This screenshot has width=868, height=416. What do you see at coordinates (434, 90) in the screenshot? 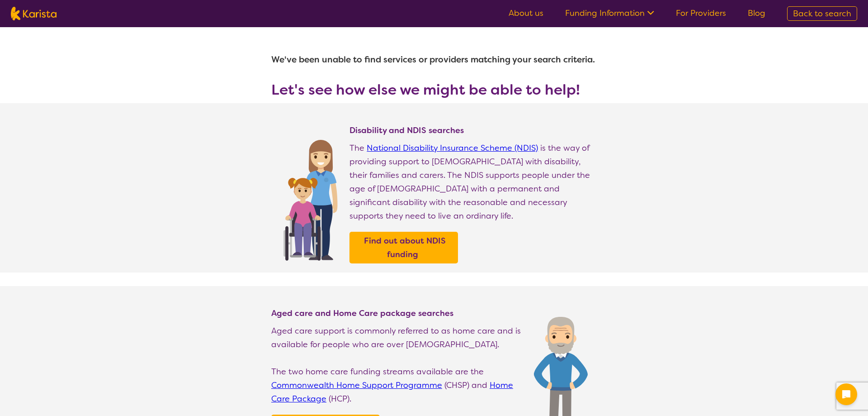
I see `h3: Let's see how else we might be able to help!` at bounding box center [434, 90].